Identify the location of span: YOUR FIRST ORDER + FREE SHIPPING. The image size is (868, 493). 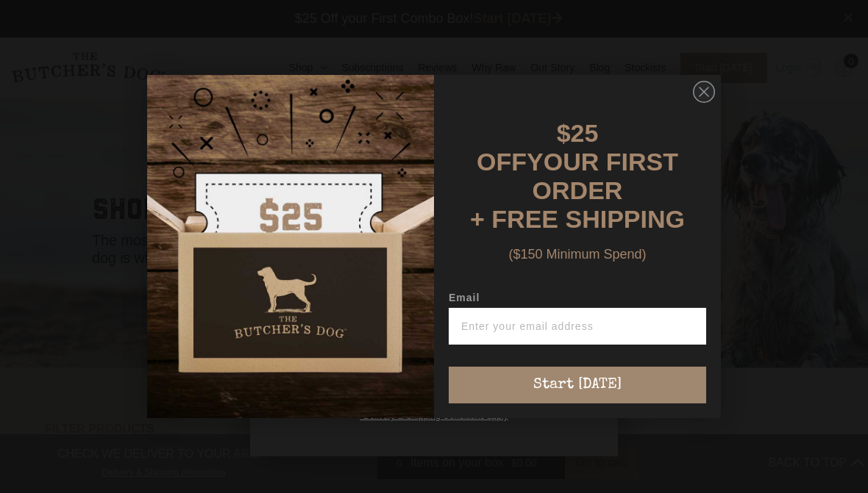
(577, 190).